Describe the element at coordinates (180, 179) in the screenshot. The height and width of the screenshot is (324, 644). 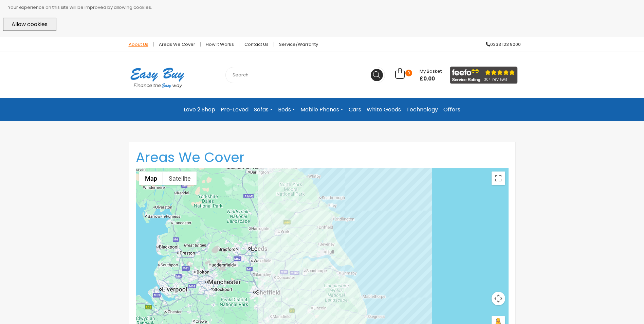
I see `button: Show satellite imagery` at that location.